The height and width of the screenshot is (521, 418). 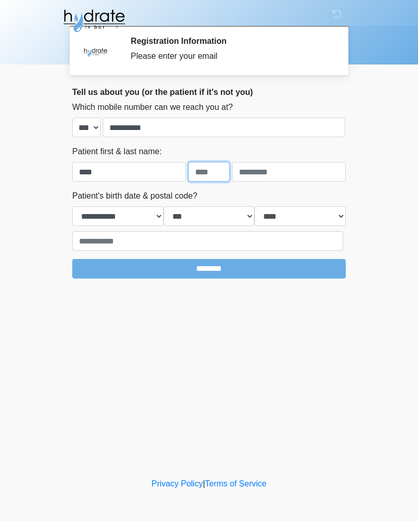 I want to click on h2: Tell us about you (or the patient if it's not you), so click(x=209, y=92).